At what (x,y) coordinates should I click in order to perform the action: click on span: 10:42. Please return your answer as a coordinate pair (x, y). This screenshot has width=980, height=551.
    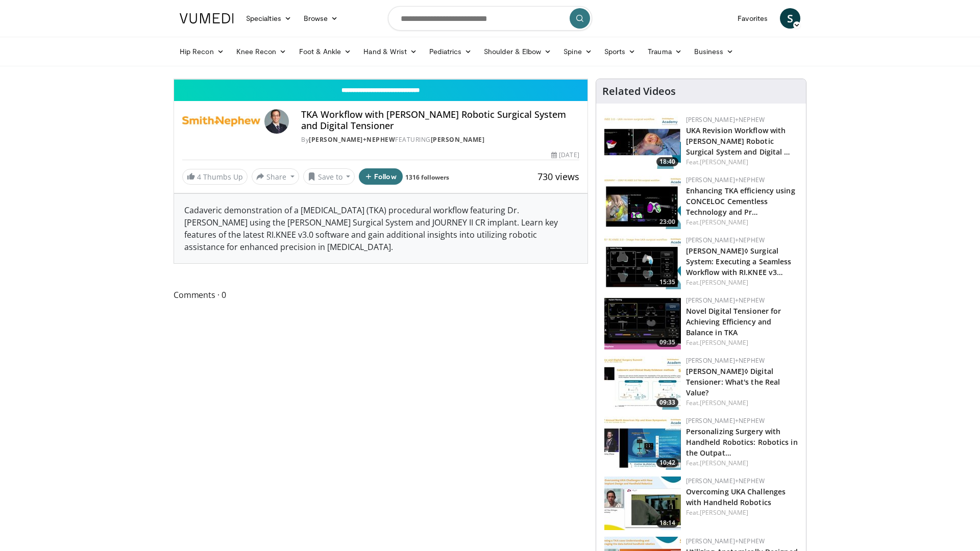
    Looking at the image, I should click on (667, 462).